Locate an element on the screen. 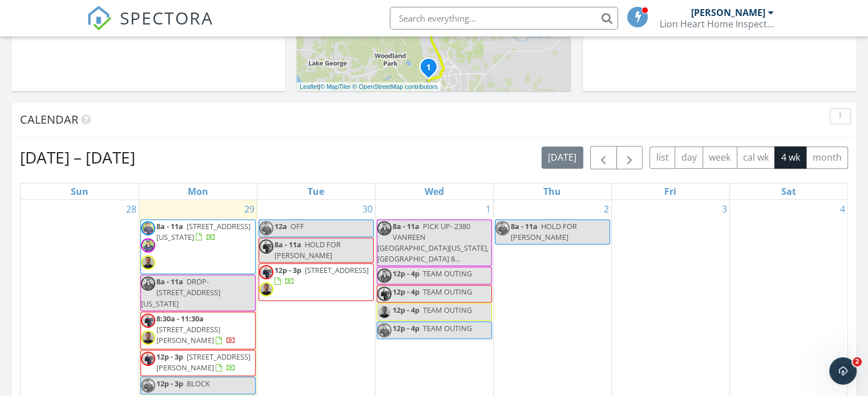  div: Lion Heart Home Inspections, LLC is located at coordinates (717, 24).